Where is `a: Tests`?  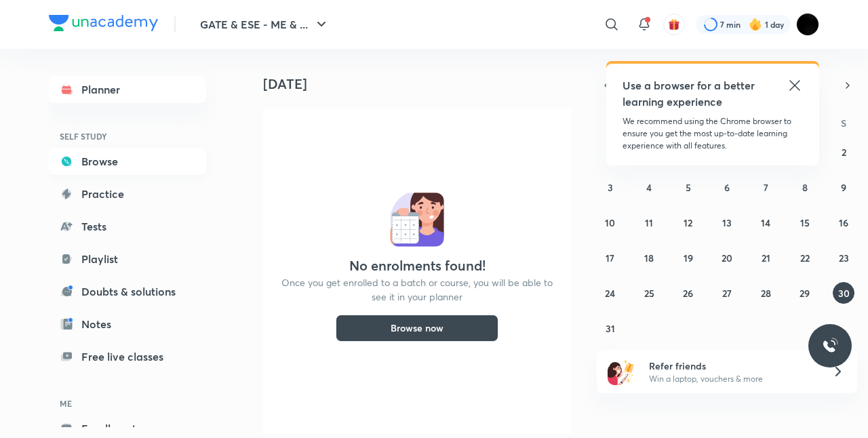 a: Tests is located at coordinates (127, 226).